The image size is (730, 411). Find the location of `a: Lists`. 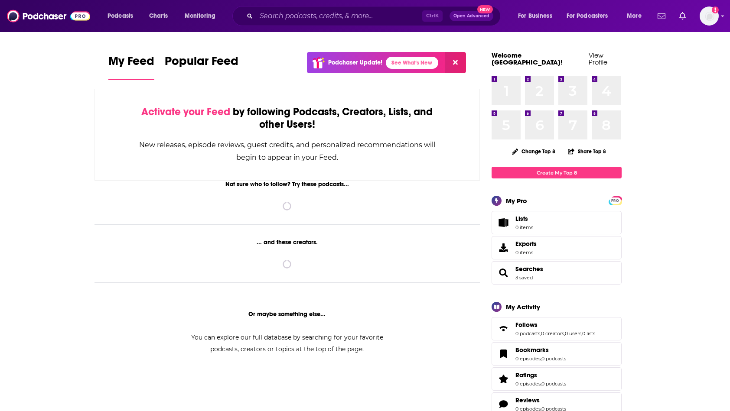

a: Lists is located at coordinates (557, 223).